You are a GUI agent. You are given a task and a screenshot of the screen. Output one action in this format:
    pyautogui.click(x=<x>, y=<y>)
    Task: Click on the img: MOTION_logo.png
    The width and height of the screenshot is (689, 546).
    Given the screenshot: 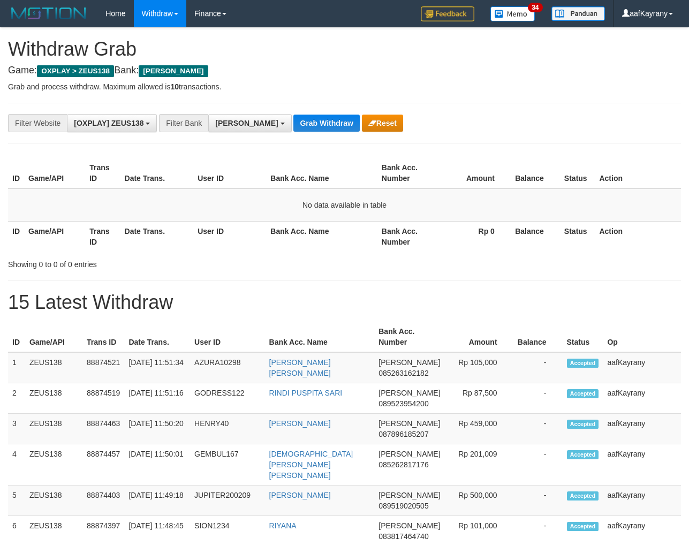 What is the action you would take?
    pyautogui.click(x=49, y=13)
    